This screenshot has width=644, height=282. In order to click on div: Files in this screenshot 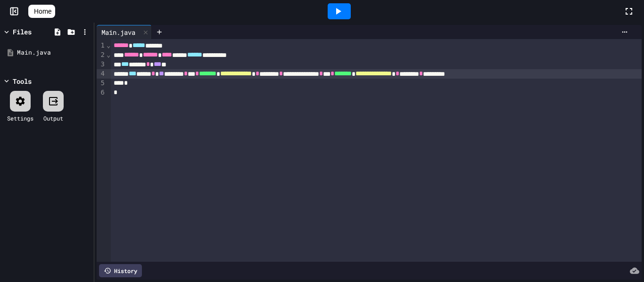, I will do `click(22, 32)`.